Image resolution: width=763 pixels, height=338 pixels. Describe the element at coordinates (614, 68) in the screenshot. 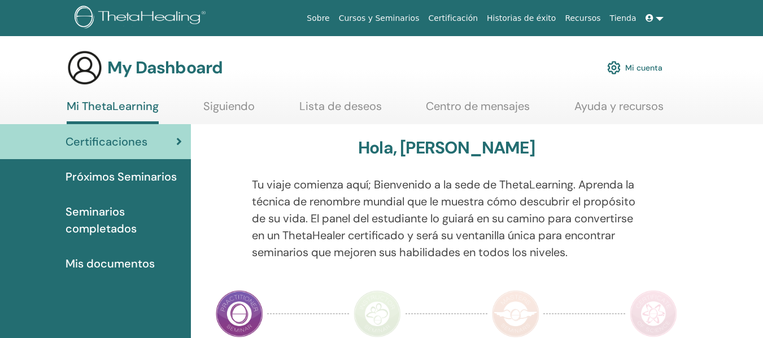

I see `img: cog.svg` at that location.